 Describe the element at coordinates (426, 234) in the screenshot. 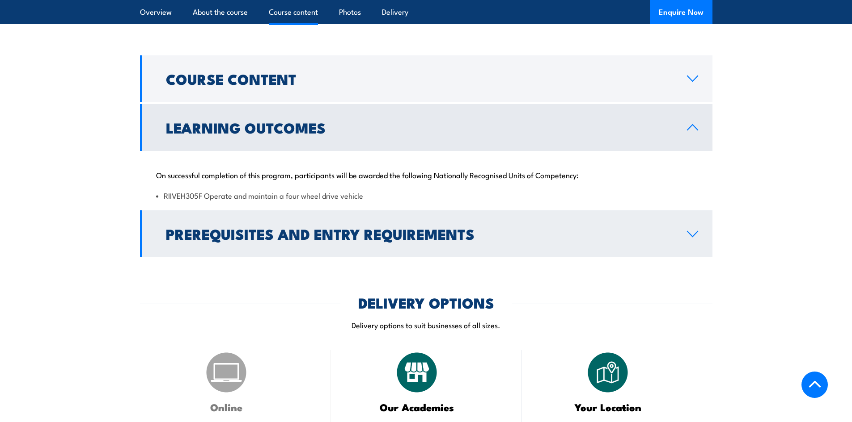

I see `a: Prerequisites and Entry Requirements` at that location.